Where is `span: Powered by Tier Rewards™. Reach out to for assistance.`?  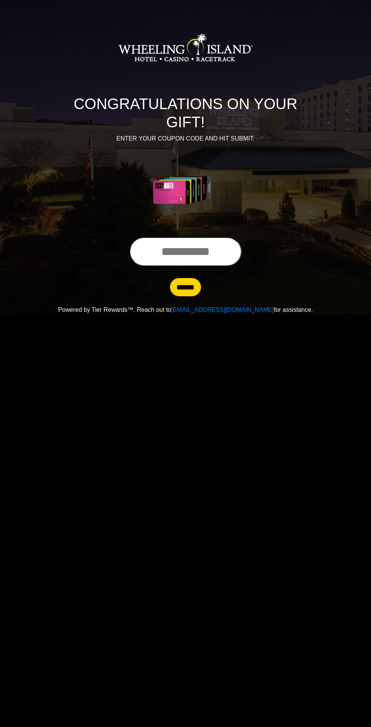 span: Powered by Tier Rewards™. Reach out to for assistance. is located at coordinates (185, 309).